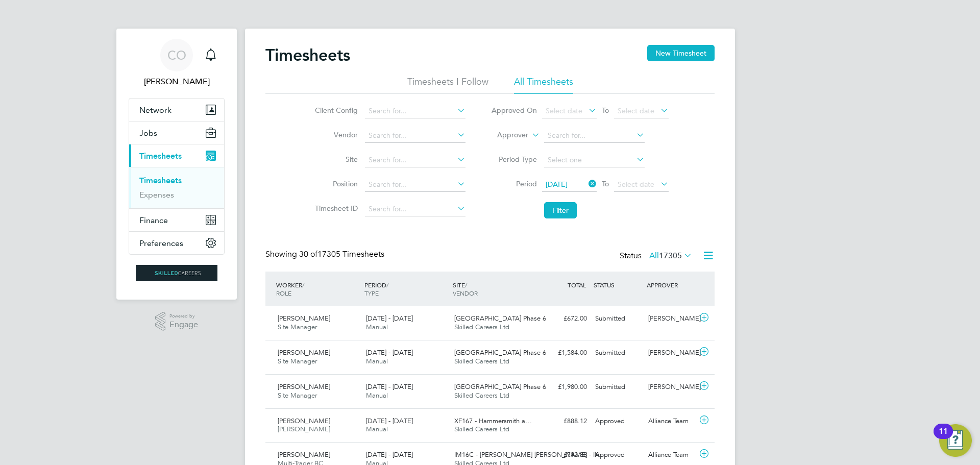 This screenshot has height=465, width=980. I want to click on label: Site, so click(335, 159).